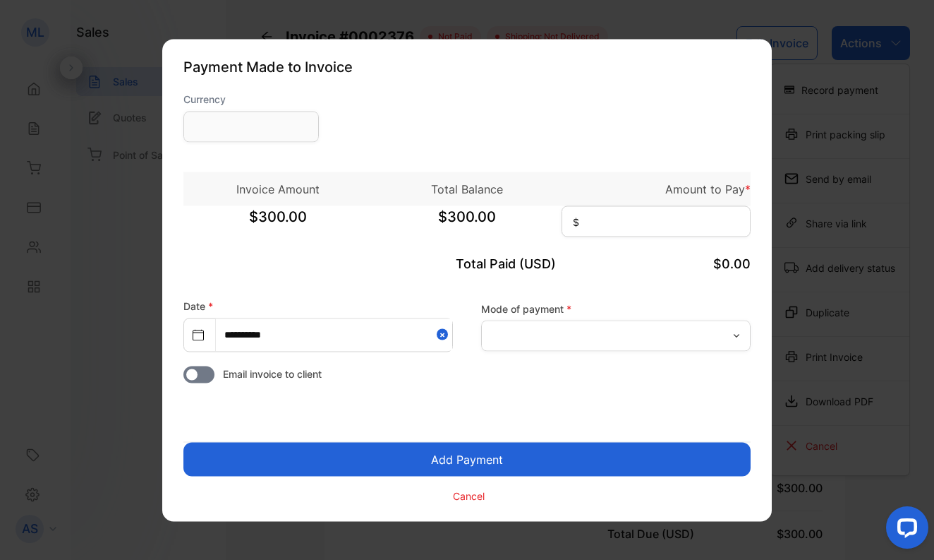  What do you see at coordinates (467, 459) in the screenshot?
I see `button: Add Payment` at bounding box center [467, 459].